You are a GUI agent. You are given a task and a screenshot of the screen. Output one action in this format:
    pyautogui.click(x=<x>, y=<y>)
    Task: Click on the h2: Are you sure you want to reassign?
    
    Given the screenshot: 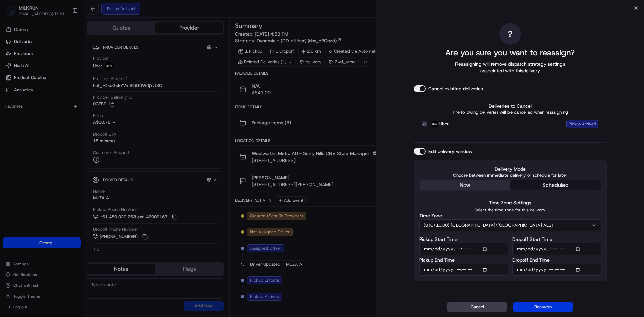 What is the action you would take?
    pyautogui.click(x=510, y=52)
    